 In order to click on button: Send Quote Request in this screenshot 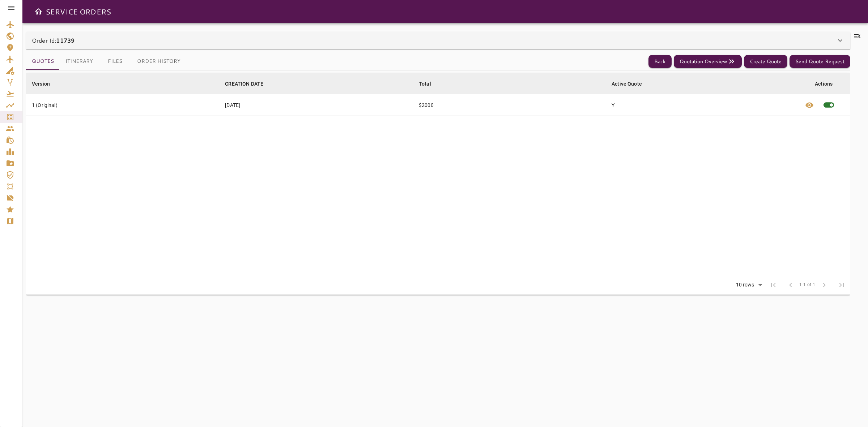, I will do `click(820, 61)`.